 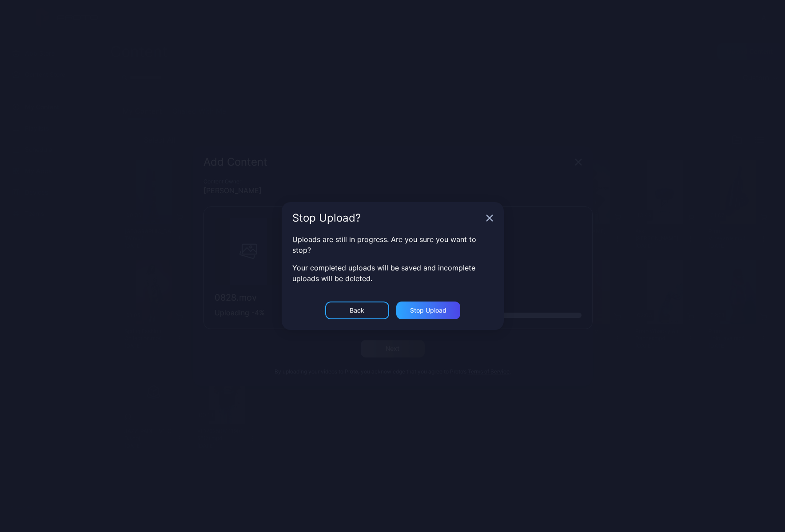 I want to click on button: Stop Upload, so click(x=428, y=310).